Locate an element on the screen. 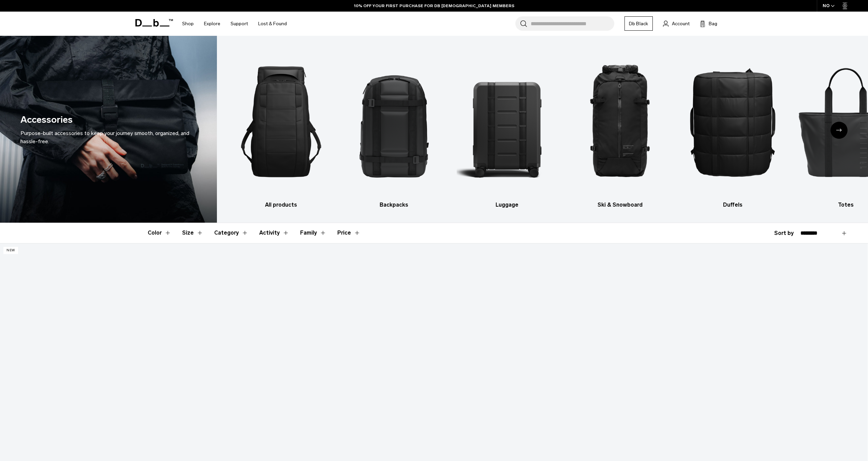 The width and height of the screenshot is (868, 461). a: Support is located at coordinates (239, 23).